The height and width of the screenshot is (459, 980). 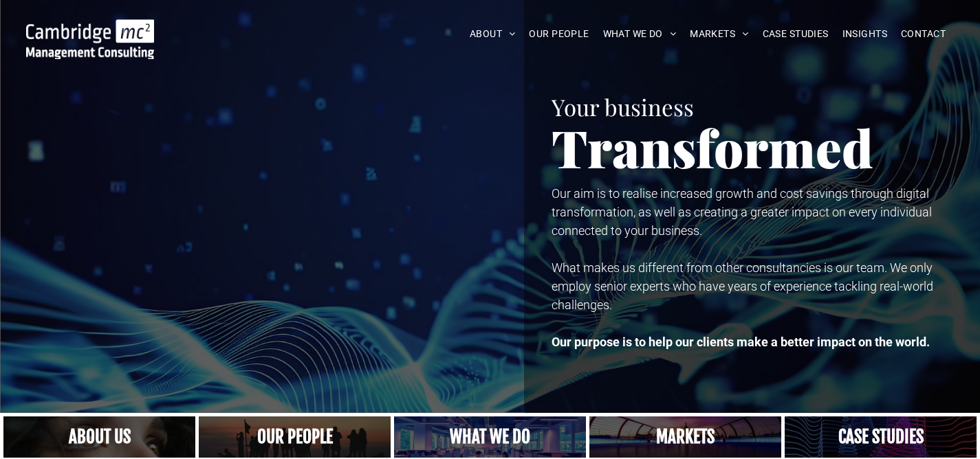 I want to click on a: Close up of woman's face, centered on her eyes, so click(x=99, y=437).